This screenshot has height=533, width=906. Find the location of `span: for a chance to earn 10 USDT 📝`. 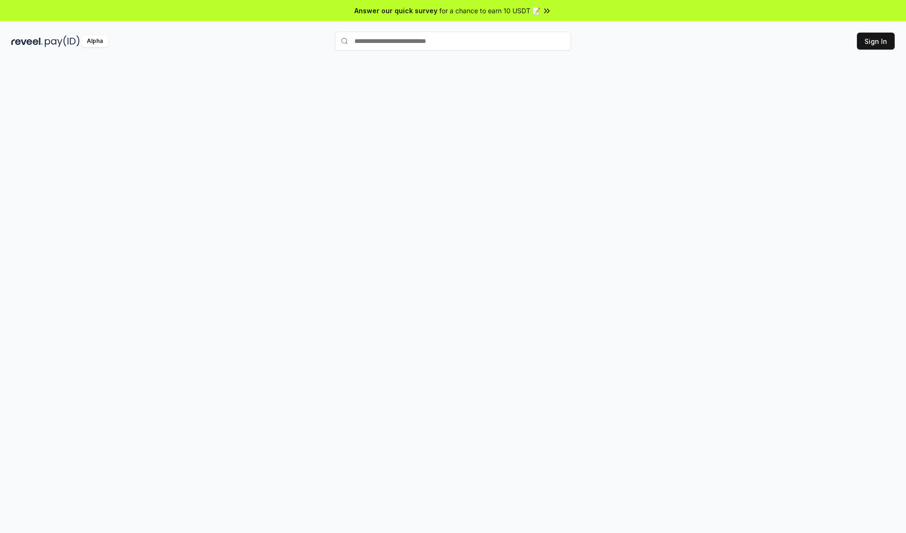

span: for a chance to earn 10 USDT 📝 is located at coordinates (490, 10).